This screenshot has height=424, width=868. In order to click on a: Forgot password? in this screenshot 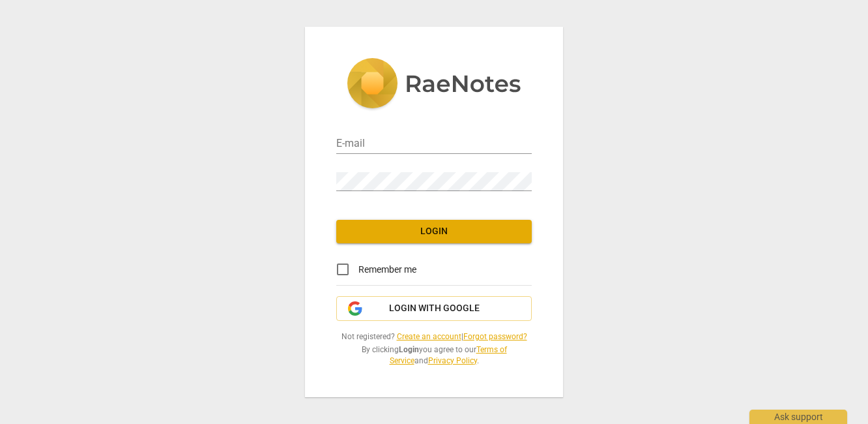, I will do `click(495, 337)`.